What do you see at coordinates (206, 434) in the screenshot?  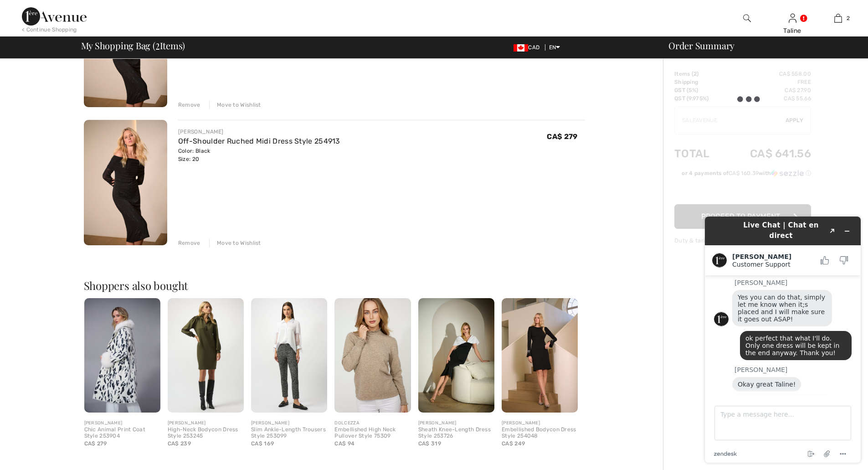 I see `div: High-Neck Bodycon Dress Style 253245` at bounding box center [206, 434].